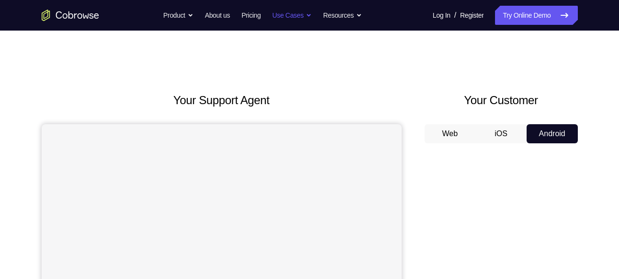 Image resolution: width=619 pixels, height=279 pixels. I want to click on button: Resources, so click(342, 15).